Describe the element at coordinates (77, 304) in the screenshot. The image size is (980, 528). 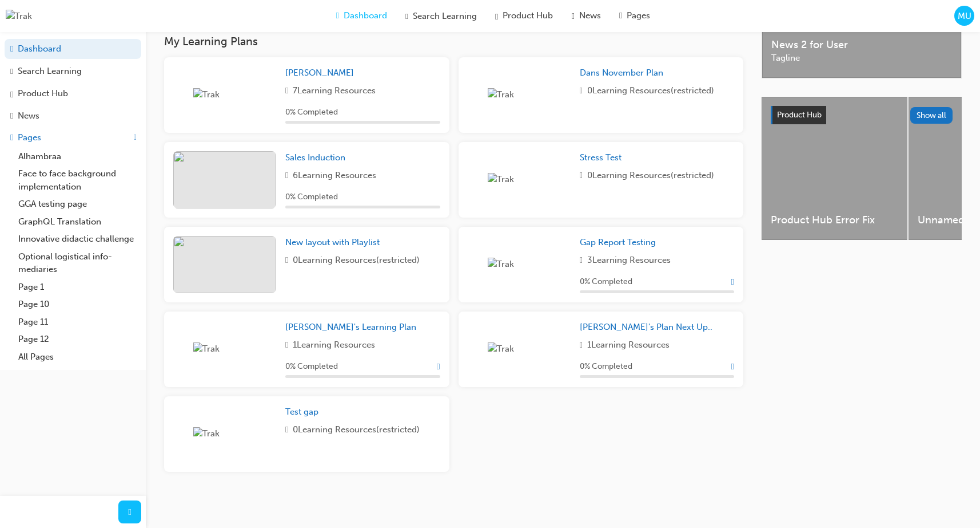
I see `a: Page 10` at that location.